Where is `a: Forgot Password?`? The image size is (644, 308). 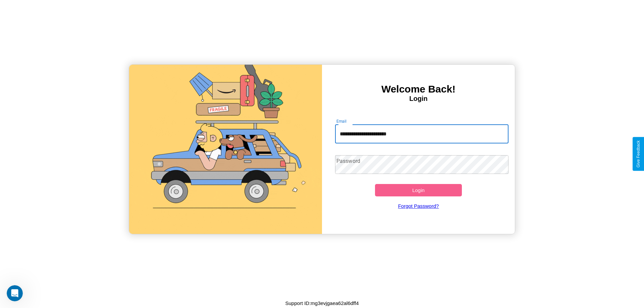
a: Forgot Password? is located at coordinates (419, 206).